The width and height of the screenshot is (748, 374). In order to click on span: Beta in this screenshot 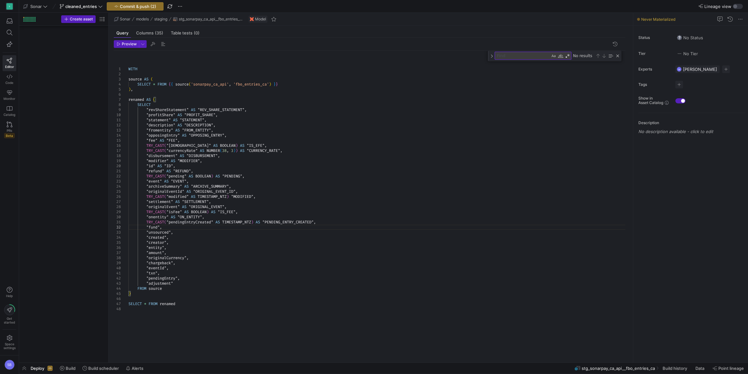, I will do `click(9, 136)`.